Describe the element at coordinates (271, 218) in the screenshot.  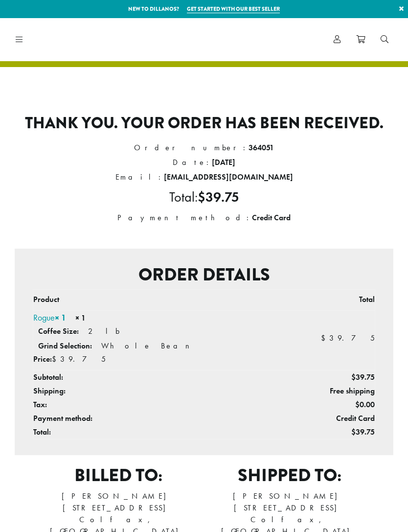
I see `strong: Credit Card` at that location.